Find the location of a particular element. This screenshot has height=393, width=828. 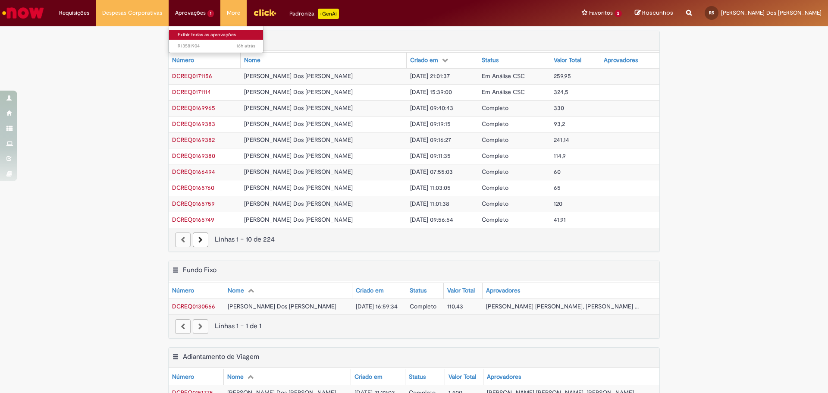

span: 259,95 is located at coordinates (562, 76).